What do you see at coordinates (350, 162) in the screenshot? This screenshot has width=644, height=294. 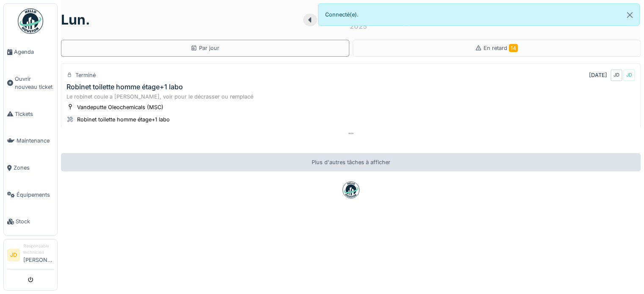 I see `div: Plus d'autres tâches à afficher` at bounding box center [350, 162].